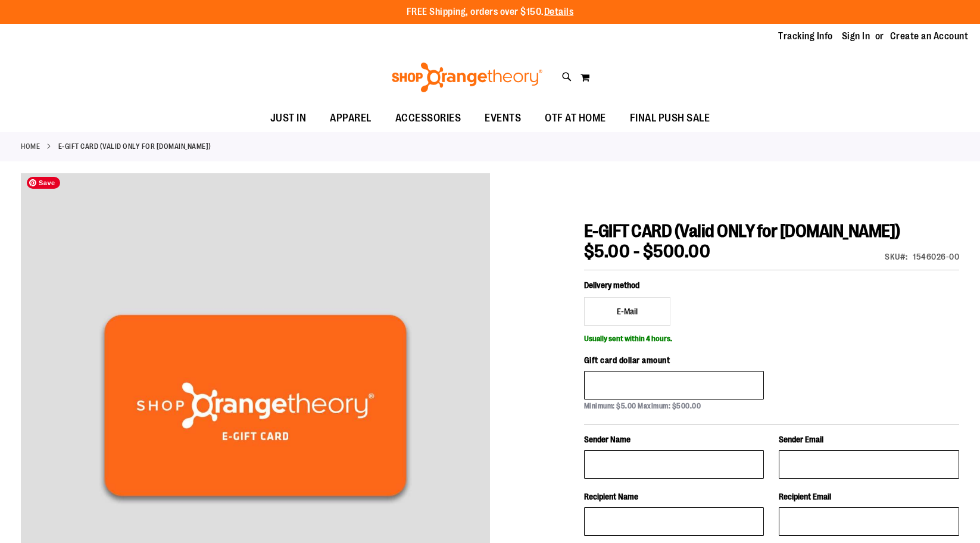 Image resolution: width=980 pixels, height=543 pixels. I want to click on span: Sender Email, so click(801, 439).